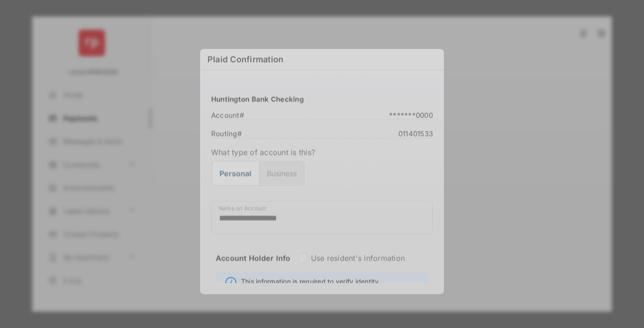 This screenshot has width=644, height=328. What do you see at coordinates (228, 133) in the screenshot?
I see `span: Routing #` at bounding box center [228, 133].